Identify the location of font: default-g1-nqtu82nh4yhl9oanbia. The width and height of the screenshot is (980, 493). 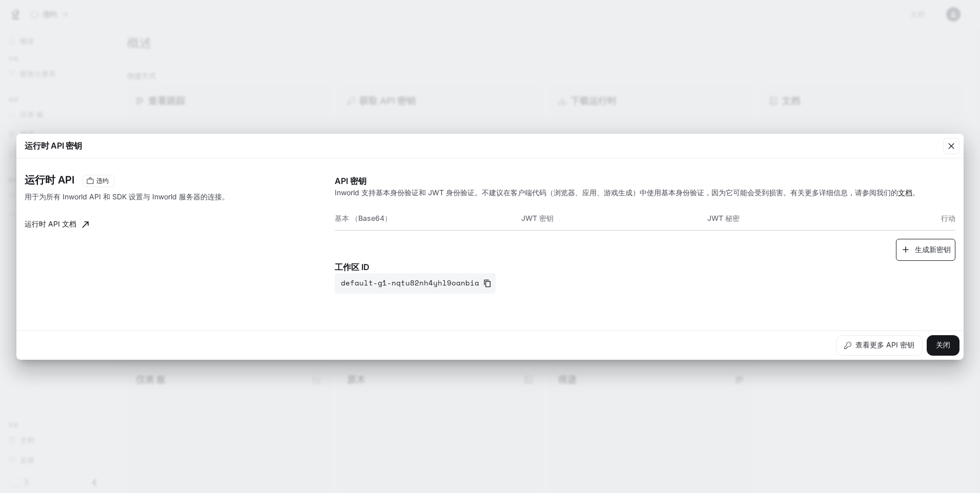
(410, 283).